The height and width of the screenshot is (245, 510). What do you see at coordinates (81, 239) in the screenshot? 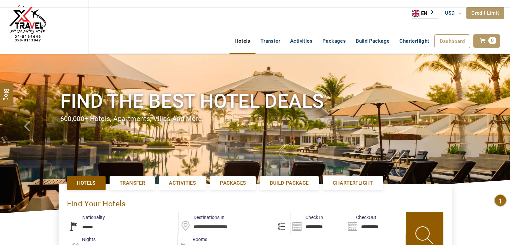
I see `label: nights` at bounding box center [81, 239].